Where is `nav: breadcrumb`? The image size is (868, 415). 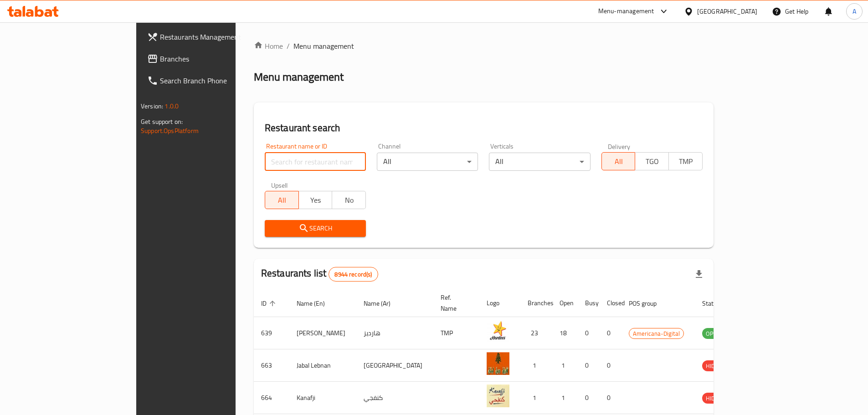 nav: breadcrumb is located at coordinates (483, 46).